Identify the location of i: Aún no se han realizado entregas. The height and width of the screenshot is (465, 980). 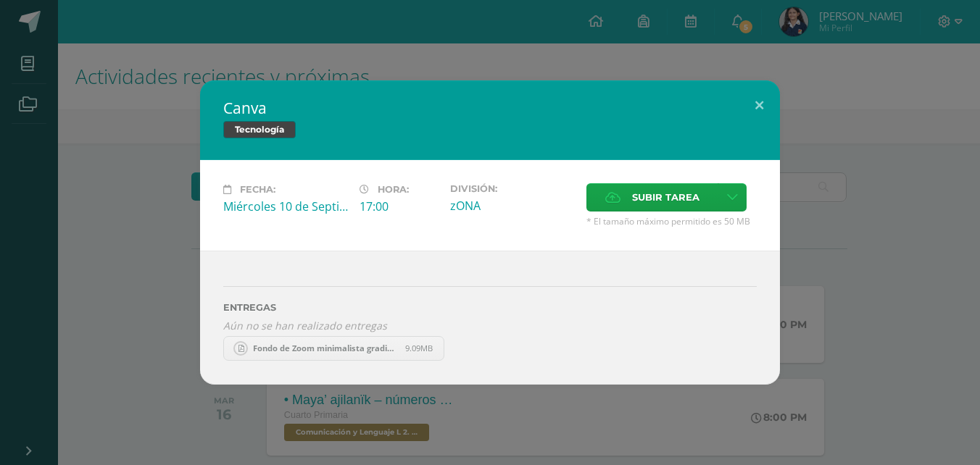
(490, 325).